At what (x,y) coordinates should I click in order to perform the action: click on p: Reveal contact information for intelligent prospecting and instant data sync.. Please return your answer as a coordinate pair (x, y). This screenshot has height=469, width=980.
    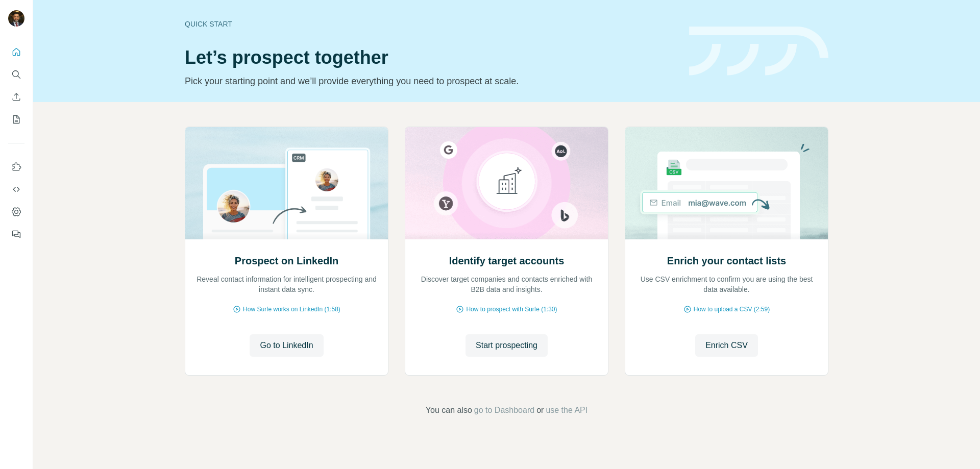
    Looking at the image, I should click on (286, 284).